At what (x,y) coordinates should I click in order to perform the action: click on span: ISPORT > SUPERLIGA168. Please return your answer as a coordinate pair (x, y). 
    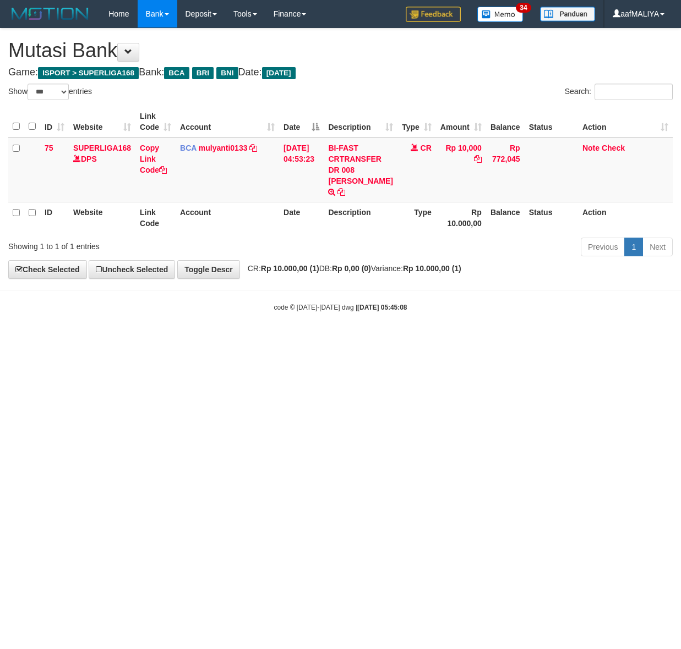
    Looking at the image, I should click on (88, 73).